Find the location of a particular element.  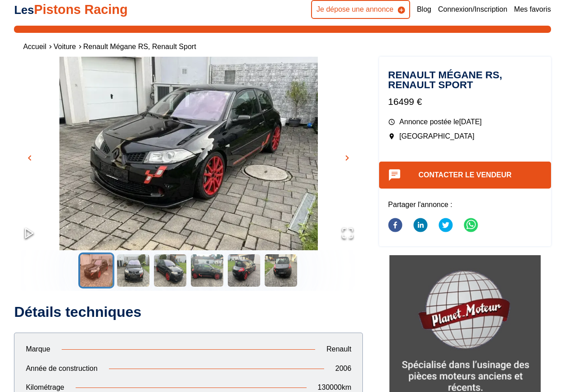

p: Marque is located at coordinates (38, 349).